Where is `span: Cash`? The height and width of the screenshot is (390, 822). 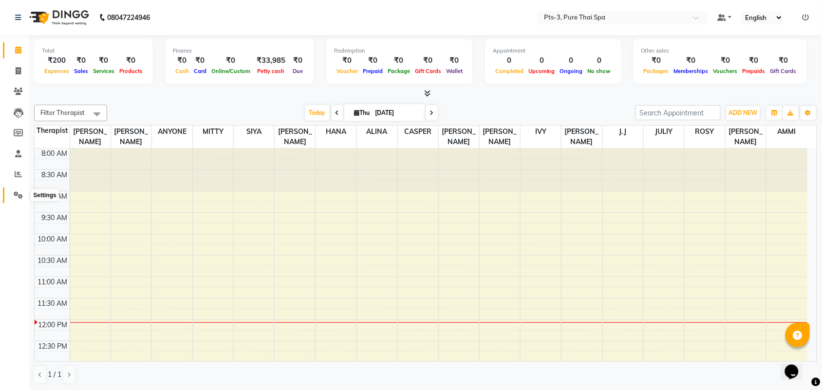 span: Cash is located at coordinates (182, 71).